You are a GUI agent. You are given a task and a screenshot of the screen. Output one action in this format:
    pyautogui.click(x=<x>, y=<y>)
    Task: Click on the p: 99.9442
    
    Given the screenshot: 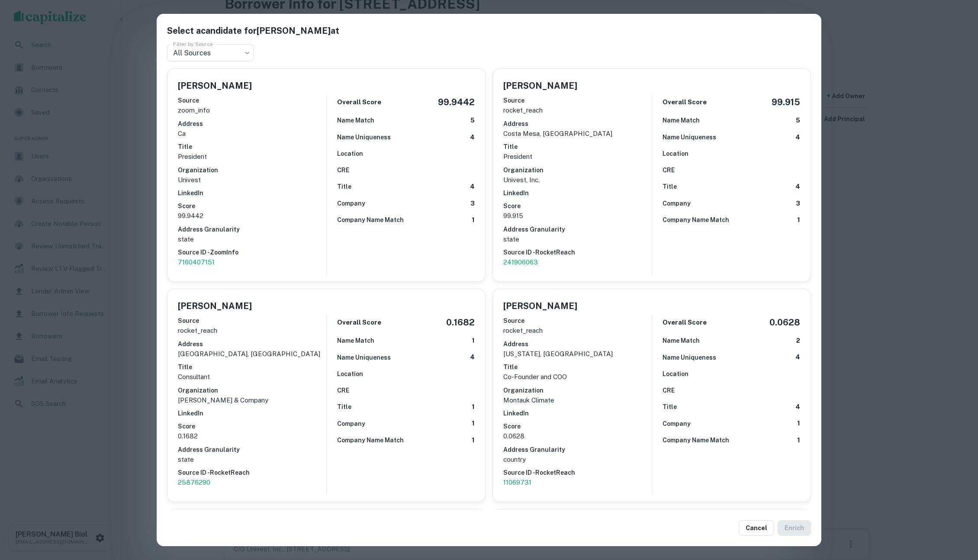 What is the action you would take?
    pyautogui.click(x=252, y=216)
    